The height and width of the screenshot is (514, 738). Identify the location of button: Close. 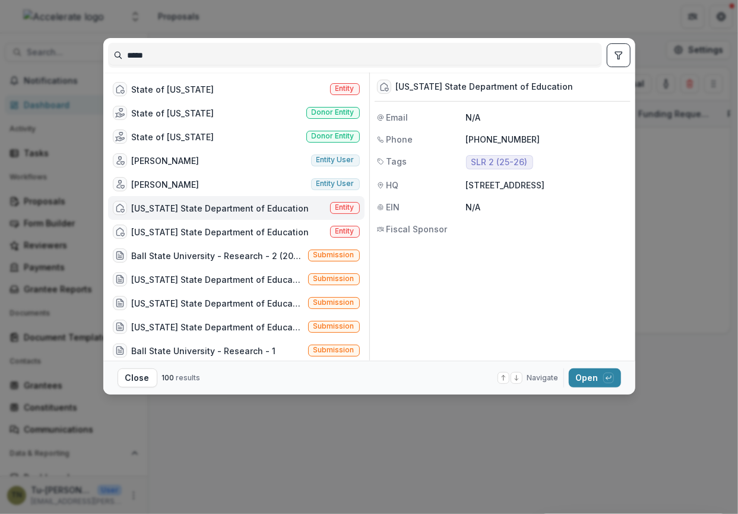
(137, 378).